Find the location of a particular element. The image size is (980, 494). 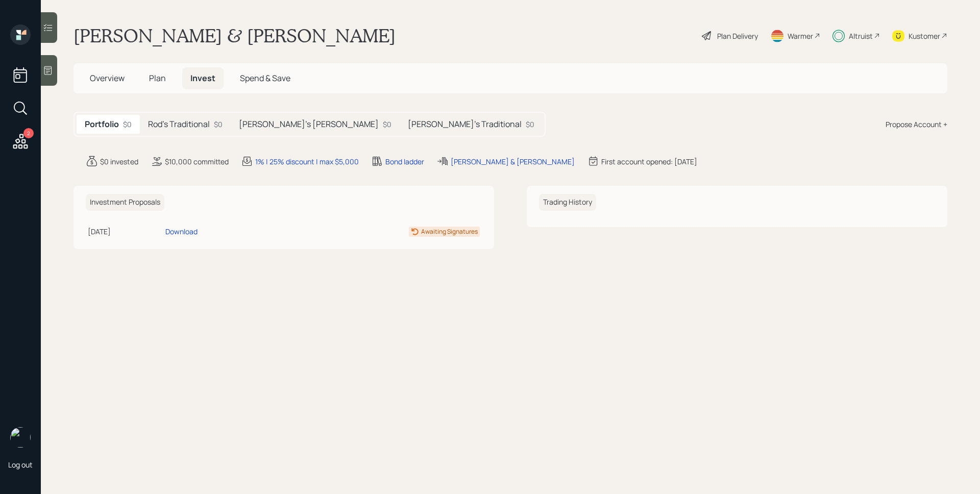

div: Kustomer is located at coordinates (924, 35).